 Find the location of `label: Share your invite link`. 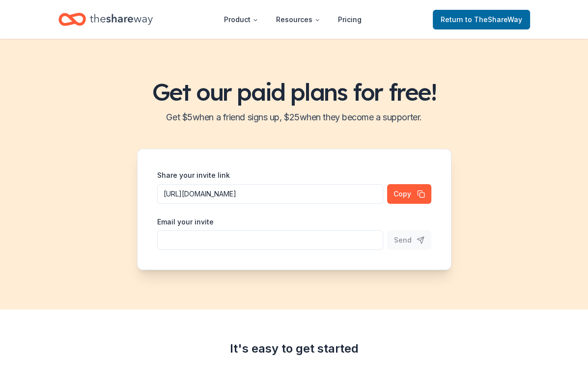

label: Share your invite link is located at coordinates (193, 175).